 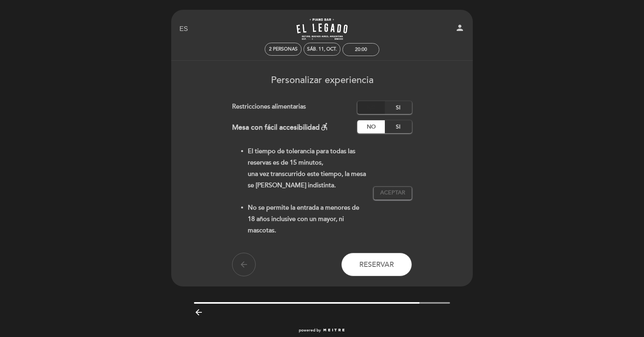 I want to click on span: 2 personas, so click(x=283, y=49).